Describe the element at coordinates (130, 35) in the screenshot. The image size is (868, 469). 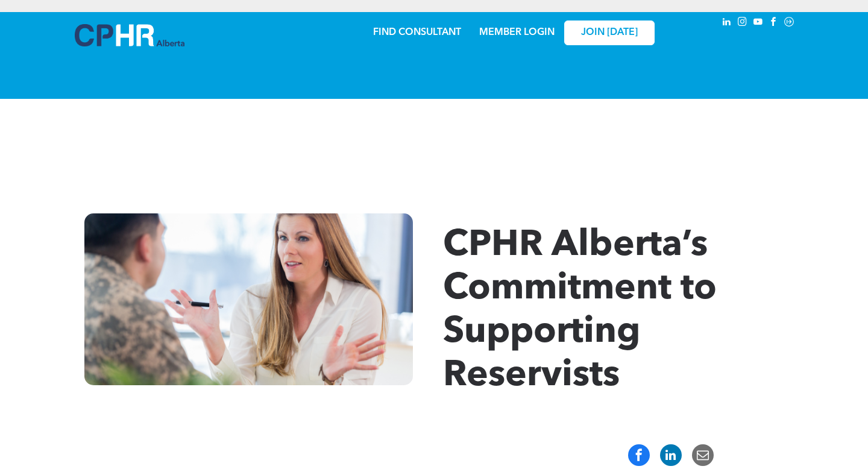
I see `img: A blue and white logo for cp alberta` at that location.